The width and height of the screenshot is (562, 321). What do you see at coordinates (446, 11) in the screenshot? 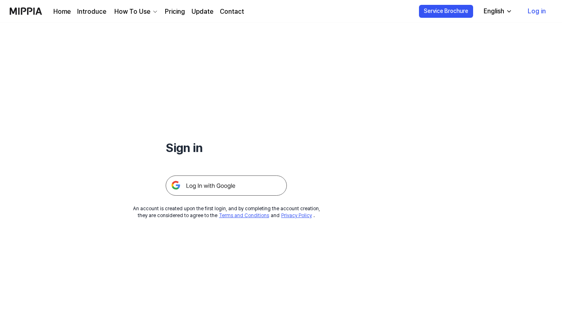
I see `button: Service Brochure` at bounding box center [446, 11].